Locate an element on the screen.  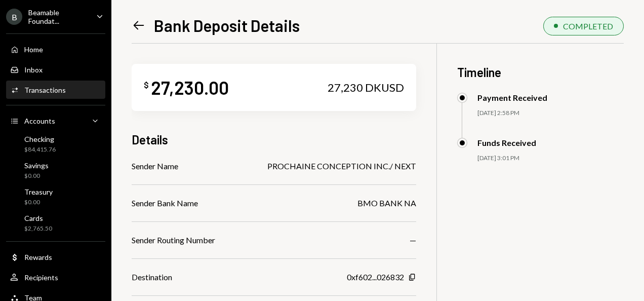
div: Checking is located at coordinates (40, 139).